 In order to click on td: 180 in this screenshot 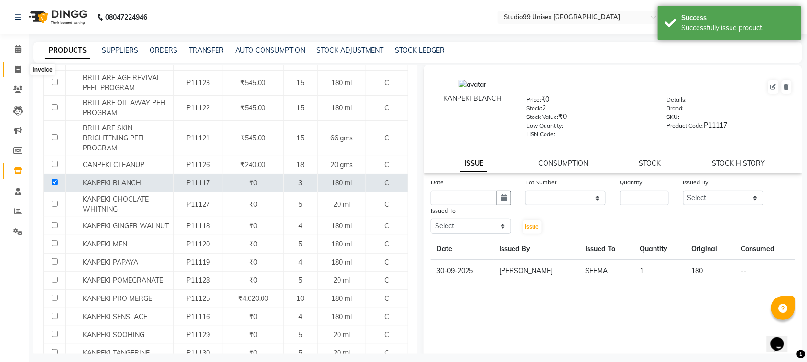, I will do `click(710, 271)`.